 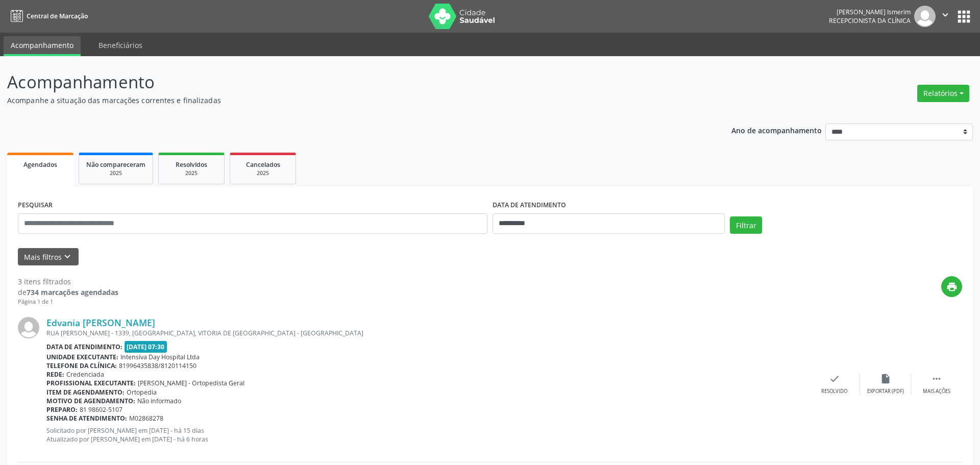 What do you see at coordinates (529, 205) in the screenshot?
I see `label: DATA DE ATENDIMENTO` at bounding box center [529, 205].